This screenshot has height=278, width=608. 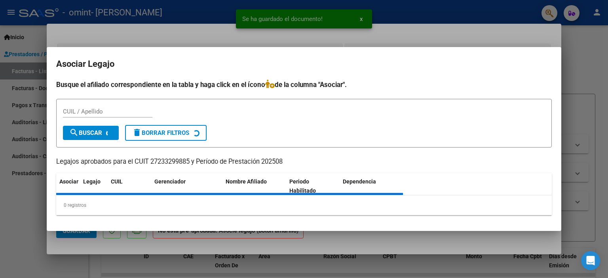 I want to click on span: Buscar, so click(x=86, y=133).